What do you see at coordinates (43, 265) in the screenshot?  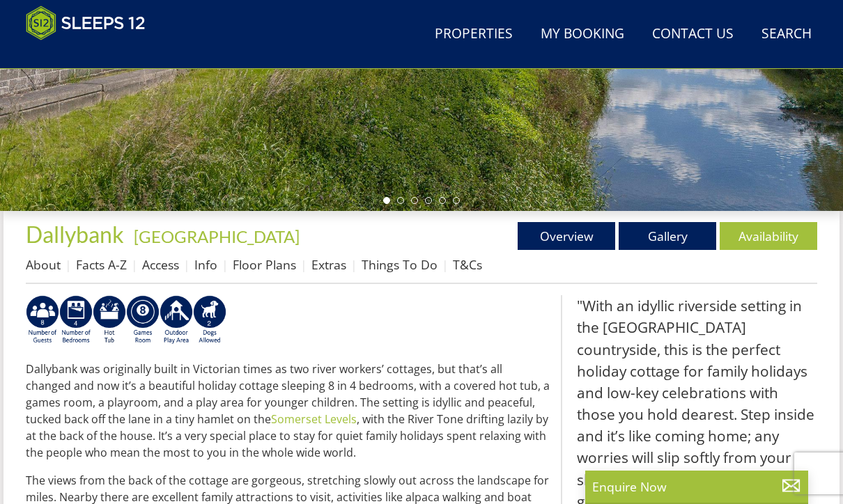 I see `a: About` at bounding box center [43, 265].